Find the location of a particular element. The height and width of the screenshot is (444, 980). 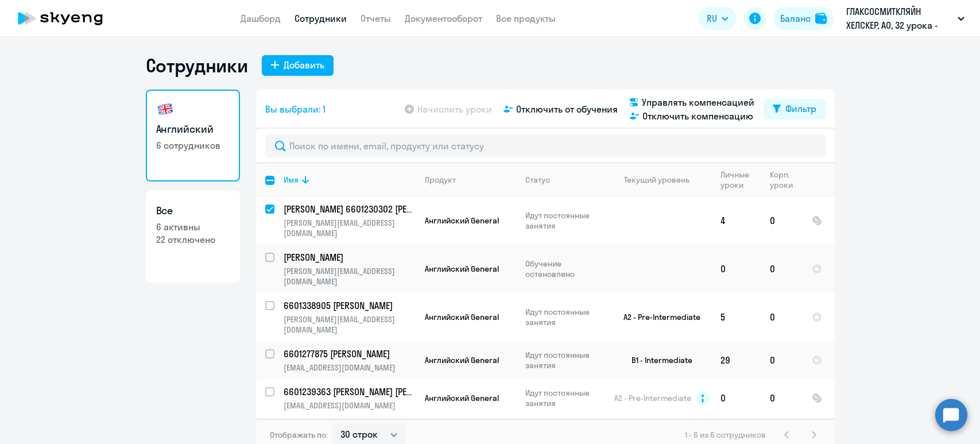

button: ГЛАКСОСМИТКЛЯЙН ХЕЛСКЕР, АО, 32 урока - GSK Хэлскер is located at coordinates (905, 18).